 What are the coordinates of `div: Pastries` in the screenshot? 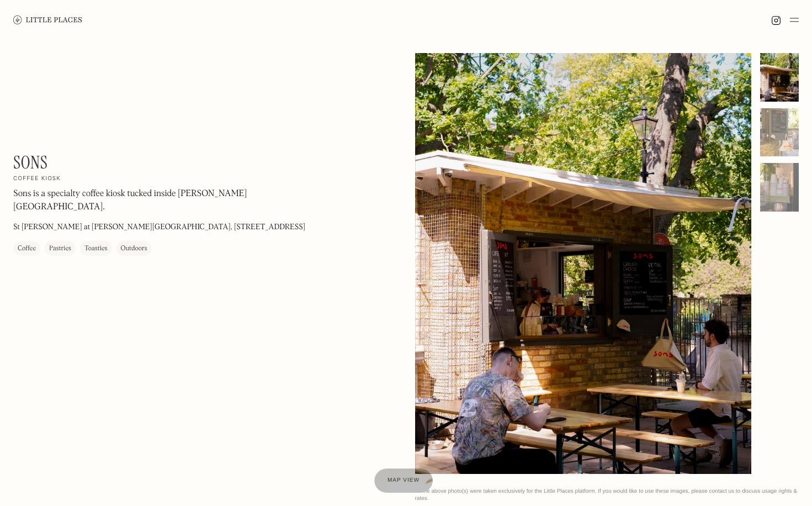 It's located at (60, 249).